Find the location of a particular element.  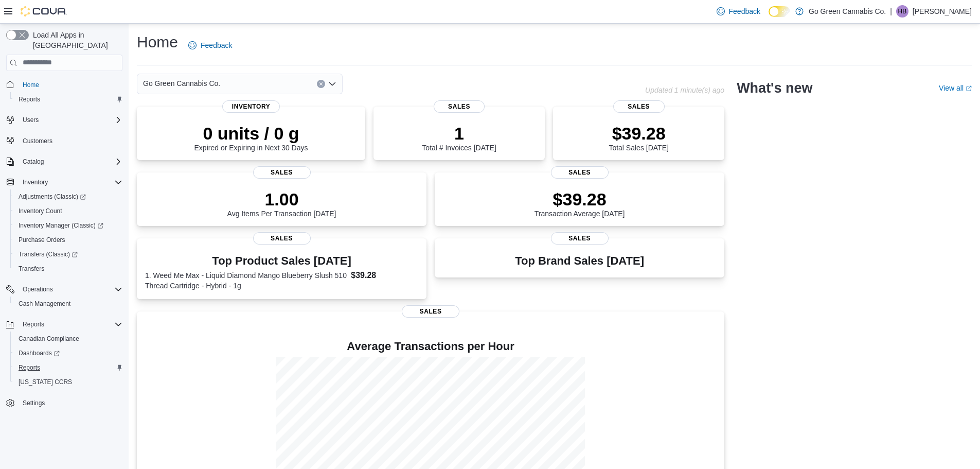

a: Feedback is located at coordinates (210, 45).